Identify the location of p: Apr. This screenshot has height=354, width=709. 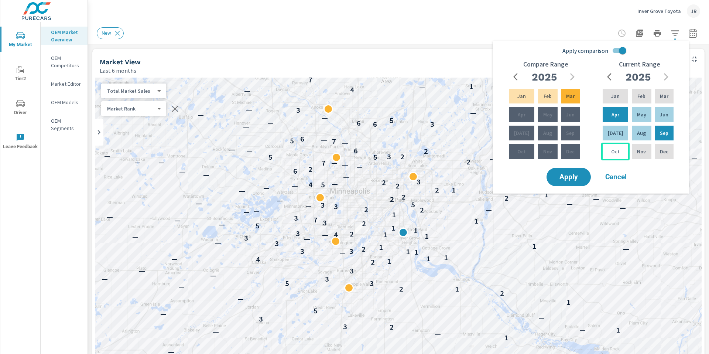
(521, 114).